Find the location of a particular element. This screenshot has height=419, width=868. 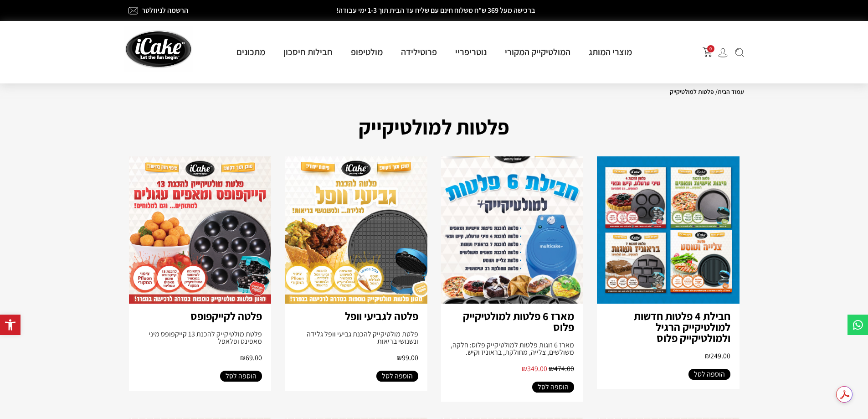

a: עמוד הבית is located at coordinates (731, 92).